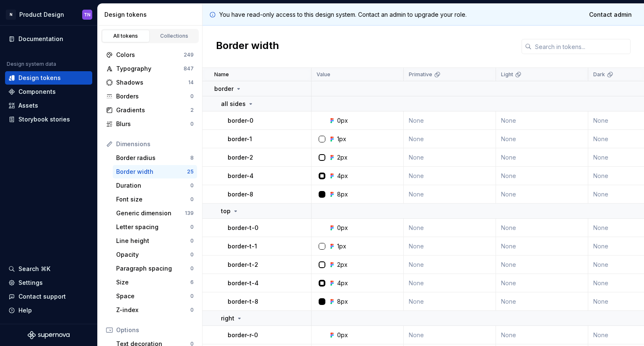 This screenshot has width=644, height=346. I want to click on a: Border width25, so click(154, 172).